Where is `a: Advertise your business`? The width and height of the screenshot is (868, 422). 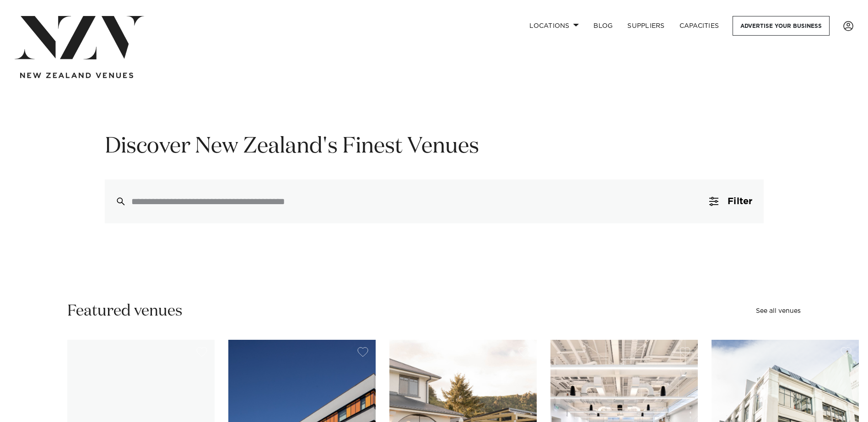
a: Advertise your business is located at coordinates (781, 26).